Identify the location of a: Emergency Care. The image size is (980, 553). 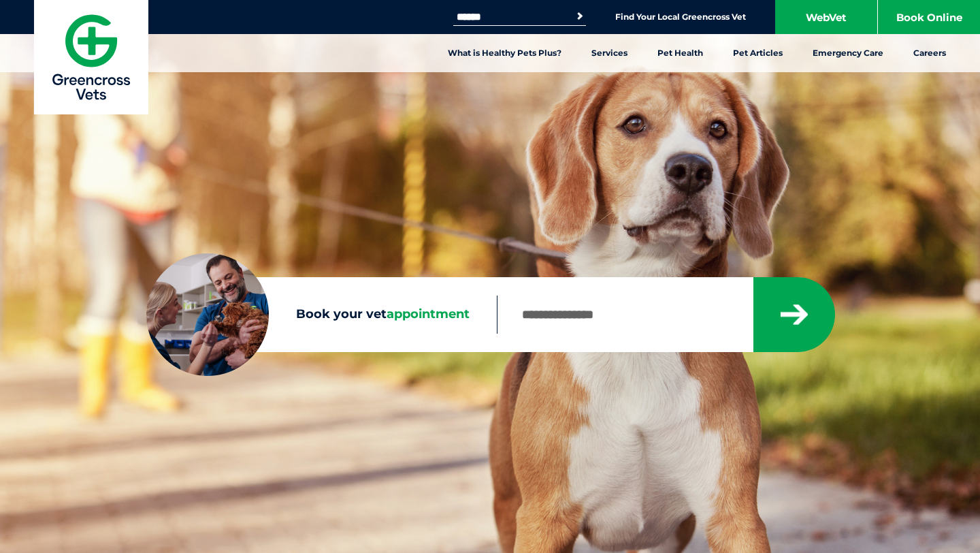
(848, 53).